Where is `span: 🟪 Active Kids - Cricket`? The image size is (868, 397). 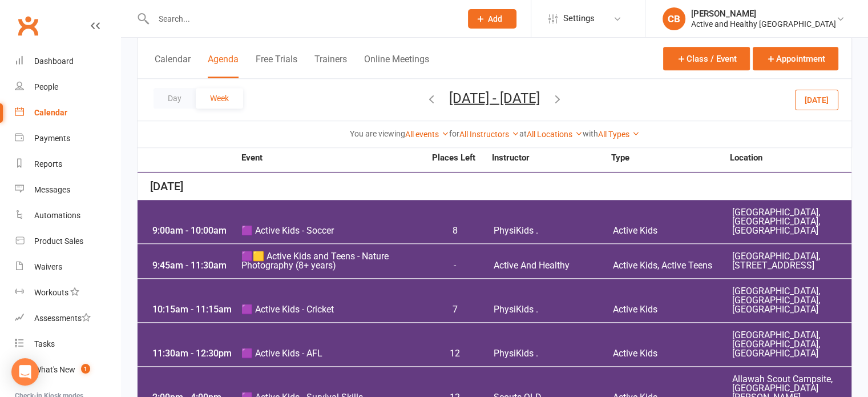
span: 🟪 Active Kids - Cricket is located at coordinates (333, 310).